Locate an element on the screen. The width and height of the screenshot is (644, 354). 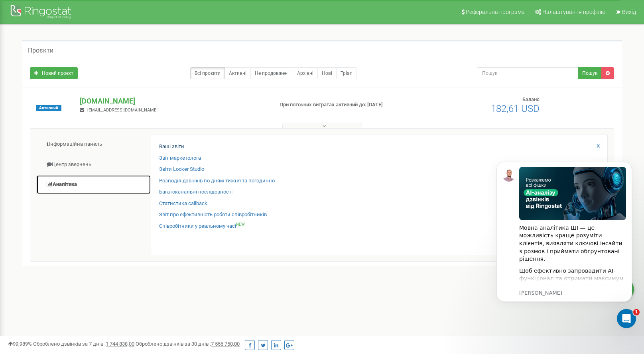
input: Пошук is located at coordinates (528, 73).